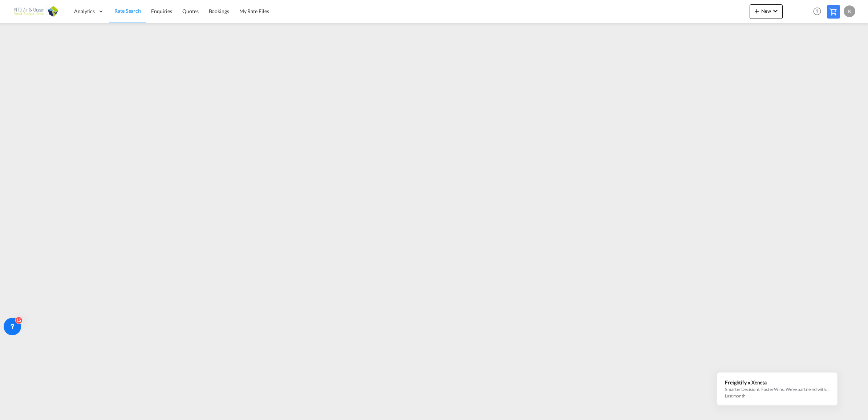 The height and width of the screenshot is (420, 868). What do you see at coordinates (36, 12) in the screenshot?
I see `img: 24501a20ab7611ecb8bce1a71c18ae17.png` at bounding box center [36, 12].